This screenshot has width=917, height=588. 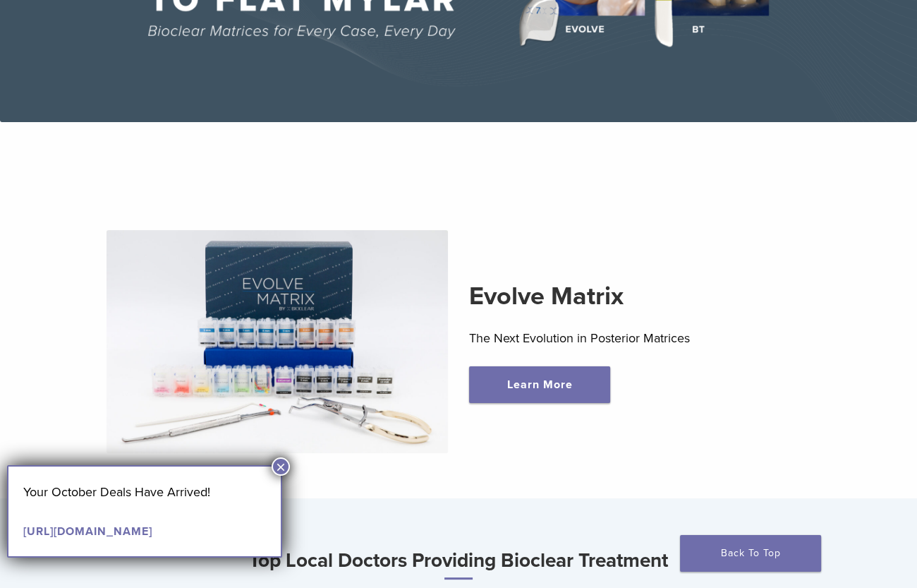 What do you see at coordinates (750, 553) in the screenshot?
I see `a: Back To Top` at bounding box center [750, 553].